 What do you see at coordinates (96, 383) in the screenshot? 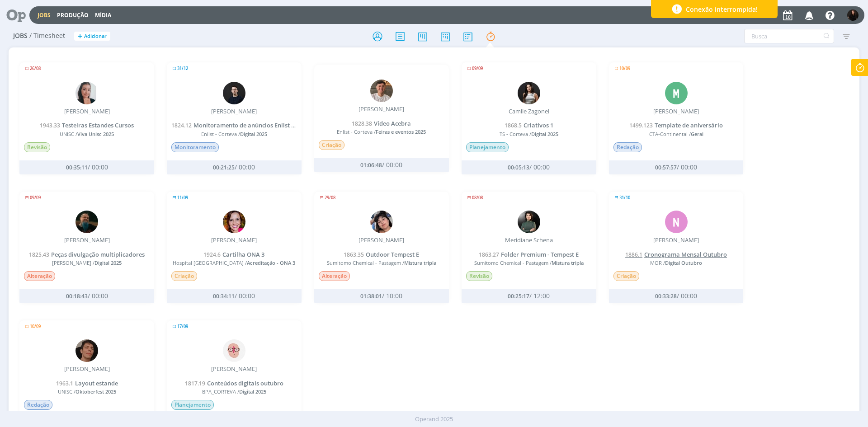
I see `span: Layout estande` at bounding box center [96, 383].